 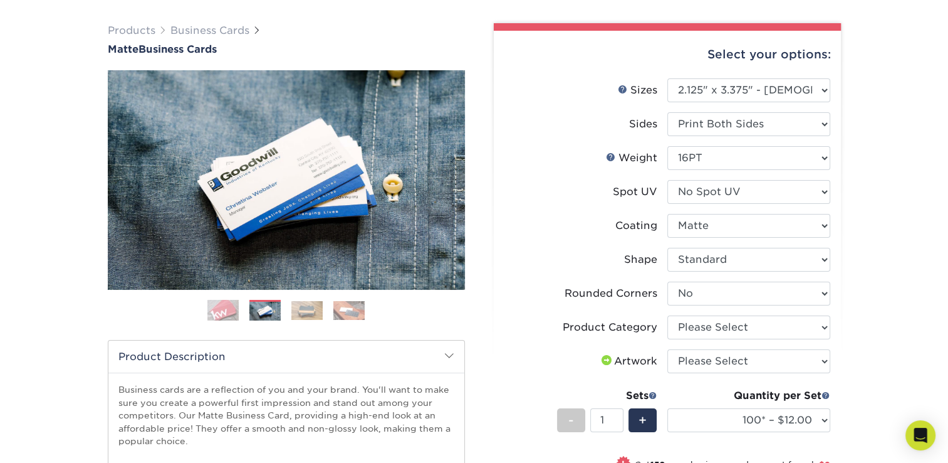 What do you see at coordinates (637, 90) in the screenshot?
I see `div: Sizes` at bounding box center [637, 90].